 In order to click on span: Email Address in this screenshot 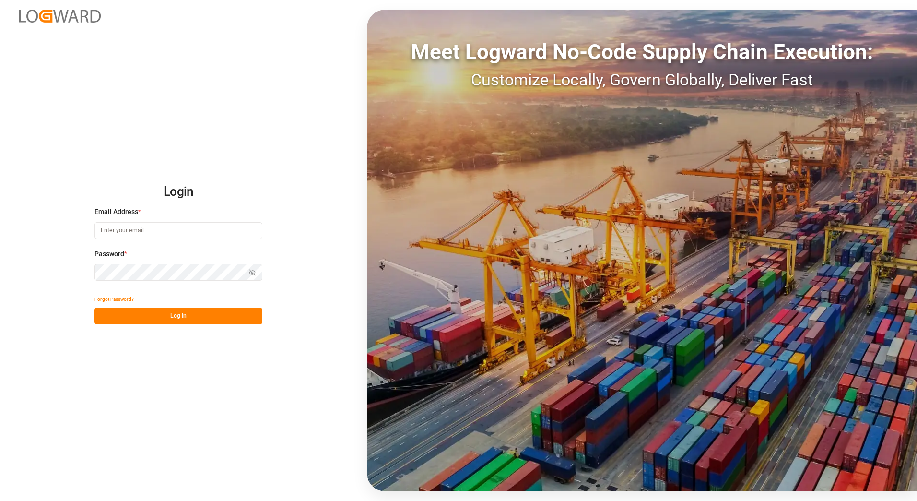, I will do `click(116, 211)`.